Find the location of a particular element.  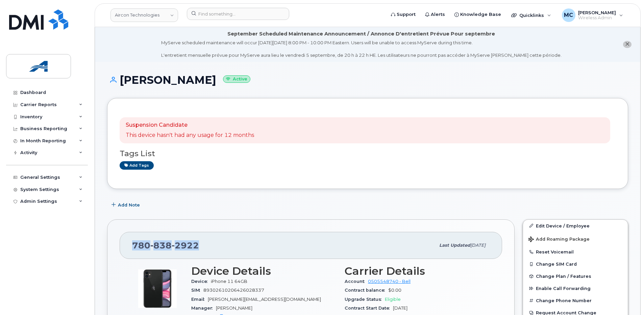

div: September Scheduled Maintenance Announcement / Annonce D'entretient Prévue Pour septembre is located at coordinates (361, 34).